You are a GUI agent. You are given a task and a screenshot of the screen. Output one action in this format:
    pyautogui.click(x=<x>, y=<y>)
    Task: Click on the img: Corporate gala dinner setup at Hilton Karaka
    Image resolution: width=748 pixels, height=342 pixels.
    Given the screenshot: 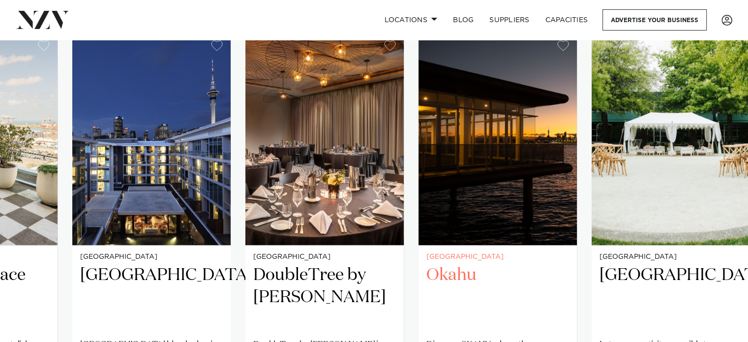 What is the action you would take?
    pyautogui.click(x=324, y=139)
    